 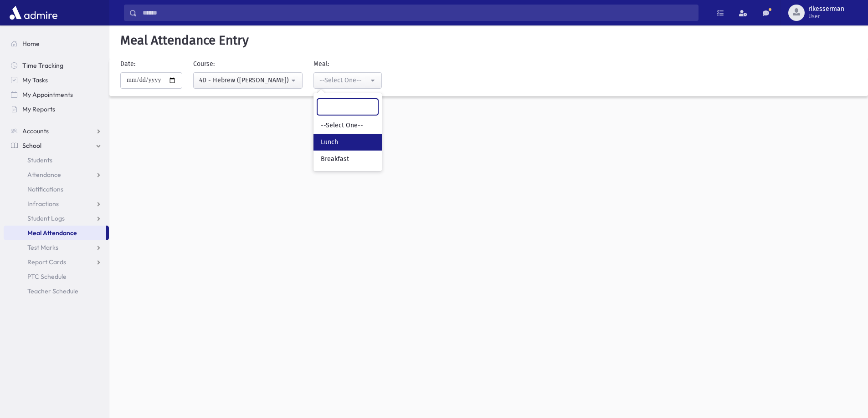 I want to click on label: Date:, so click(x=128, y=63).